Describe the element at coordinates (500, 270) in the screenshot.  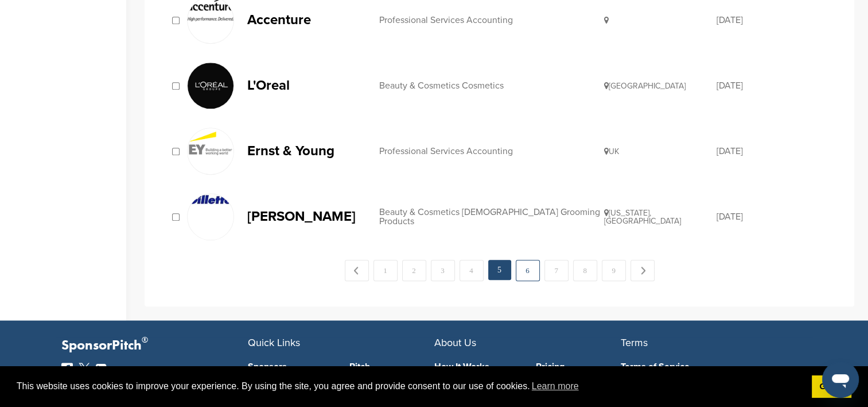
I see `em: 5` at that location.